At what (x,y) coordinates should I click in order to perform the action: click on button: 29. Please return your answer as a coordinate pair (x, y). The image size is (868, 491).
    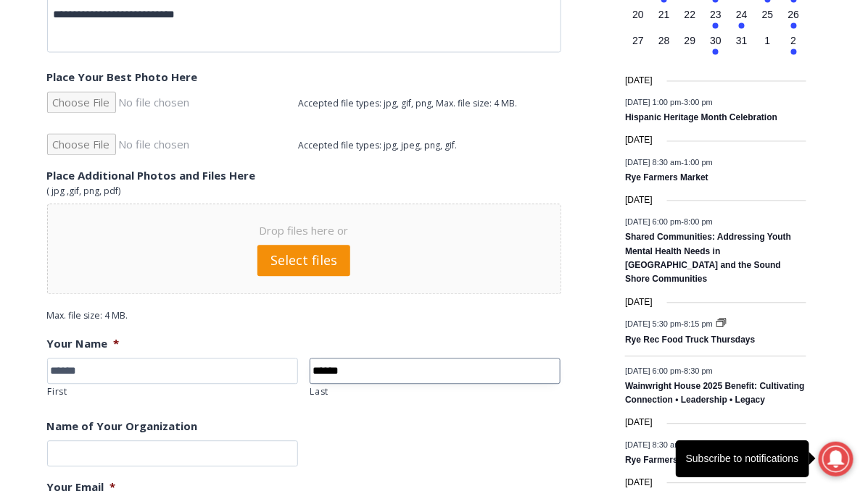
    Looking at the image, I should click on (691, 47).